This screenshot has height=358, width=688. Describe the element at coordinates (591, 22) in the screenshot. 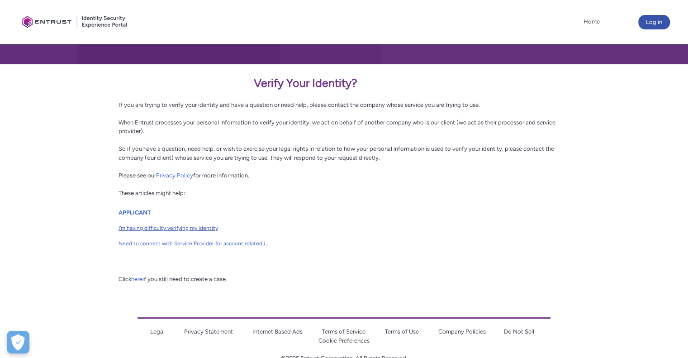

I see `a: Home` at that location.